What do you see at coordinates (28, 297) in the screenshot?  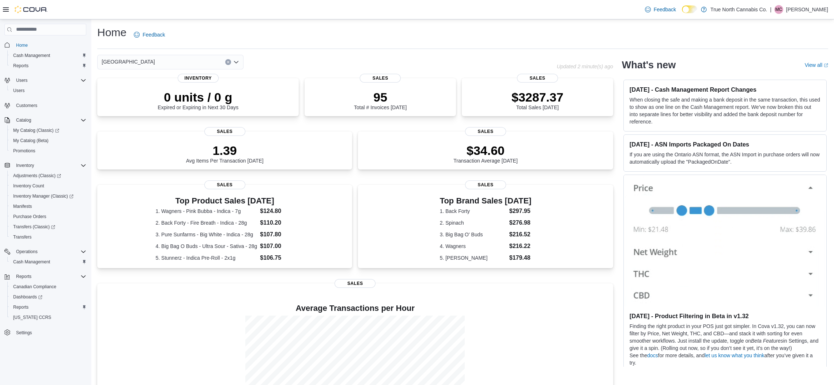 I see `a: Dashboards` at bounding box center [28, 297].